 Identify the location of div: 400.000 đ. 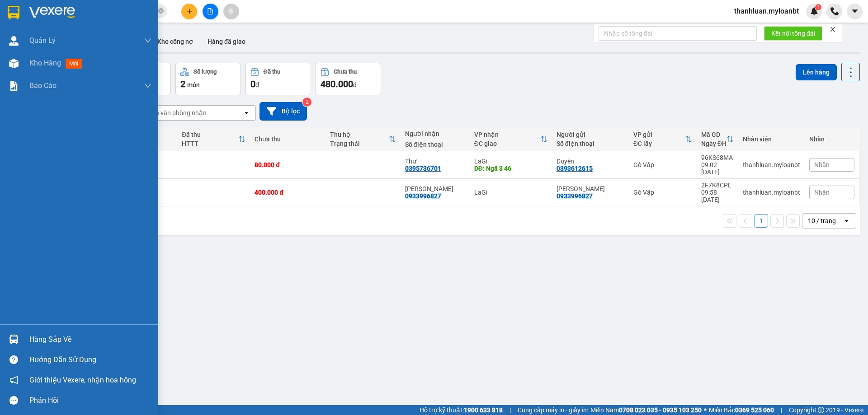
(288, 193).